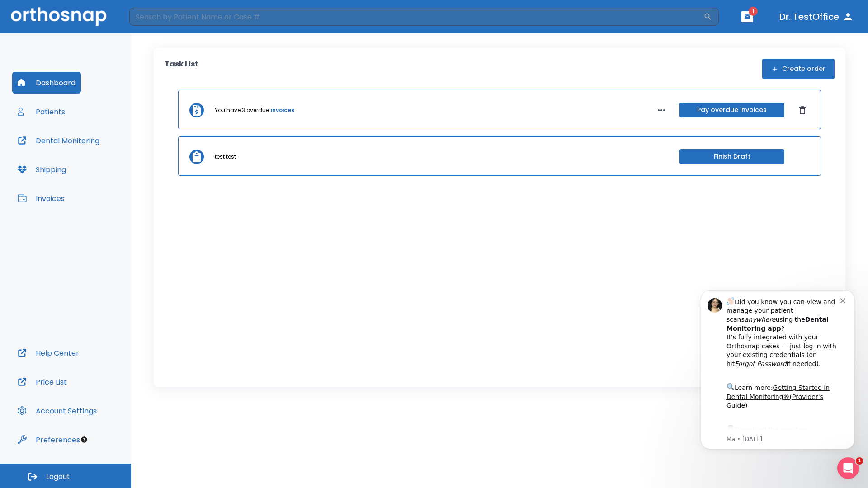 The image size is (868, 488). Describe the element at coordinates (97, 165) in the screenshot. I see `div: Download the app: | ​ Let us know if you need help getting started!` at that location.